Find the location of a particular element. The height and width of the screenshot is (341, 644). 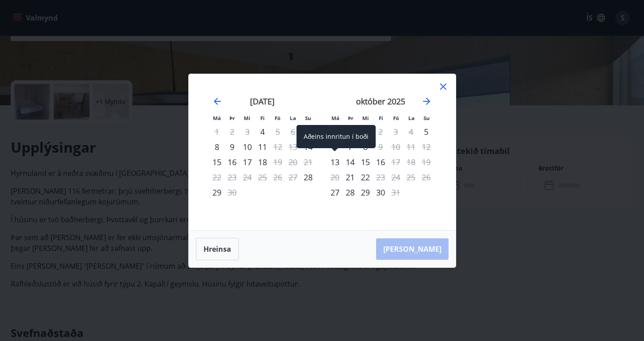

div: 30 is located at coordinates (380, 192).